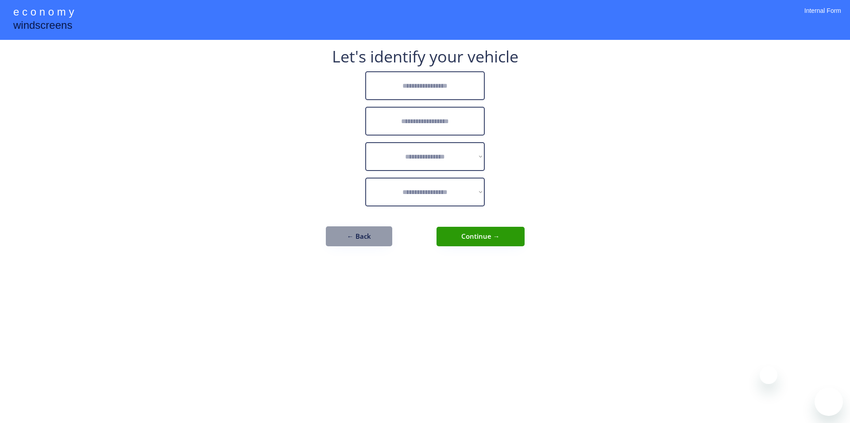  Describe the element at coordinates (359, 236) in the screenshot. I see `button: ← Back` at that location.